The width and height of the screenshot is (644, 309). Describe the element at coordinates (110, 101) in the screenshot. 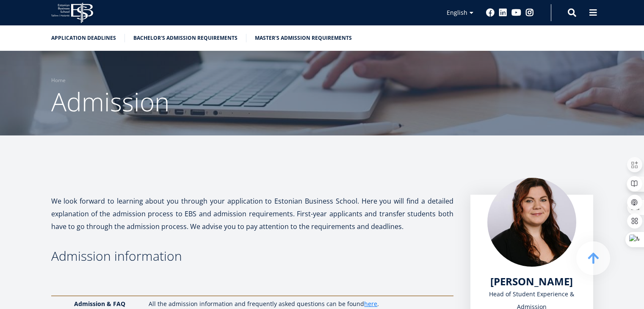

I see `span: Admission` at that location.